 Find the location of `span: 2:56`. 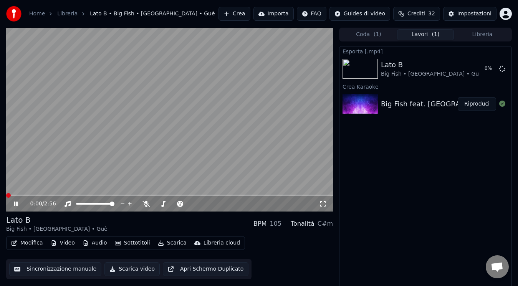

span: 2:56 is located at coordinates (50, 204).